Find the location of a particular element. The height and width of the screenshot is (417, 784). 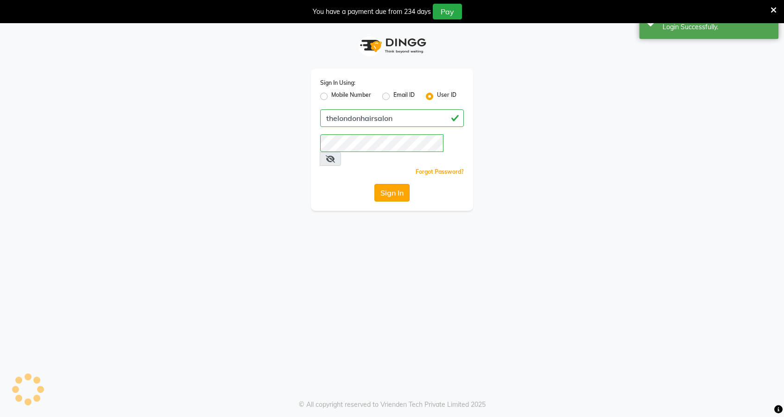

label: Sign In Using: is located at coordinates (338, 83).